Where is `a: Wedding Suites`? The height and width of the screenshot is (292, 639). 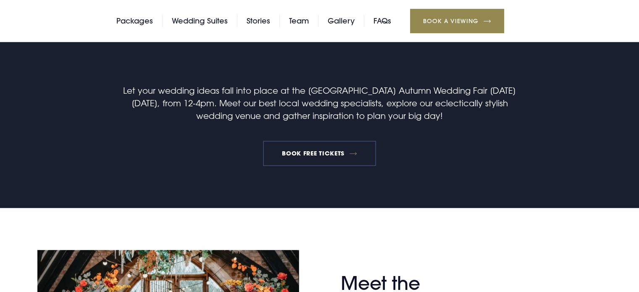 a: Wedding Suites is located at coordinates (200, 21).